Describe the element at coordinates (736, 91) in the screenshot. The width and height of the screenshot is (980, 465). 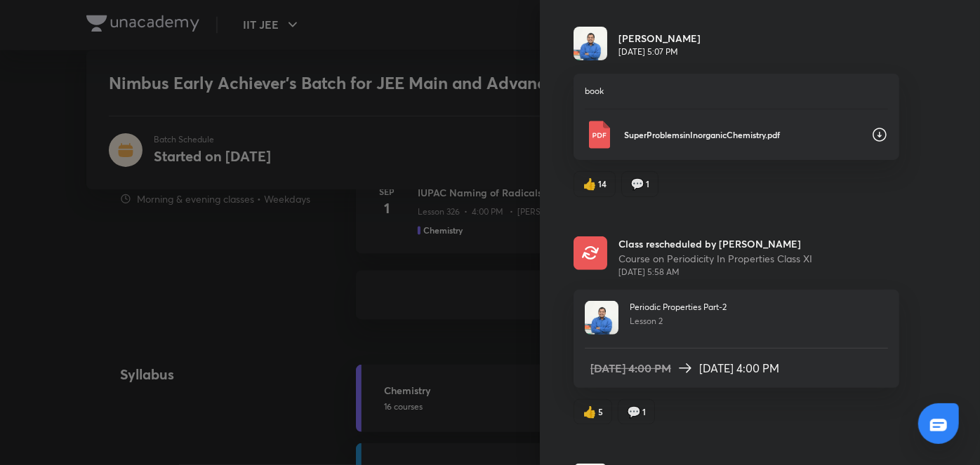
I see `p: book` at that location.